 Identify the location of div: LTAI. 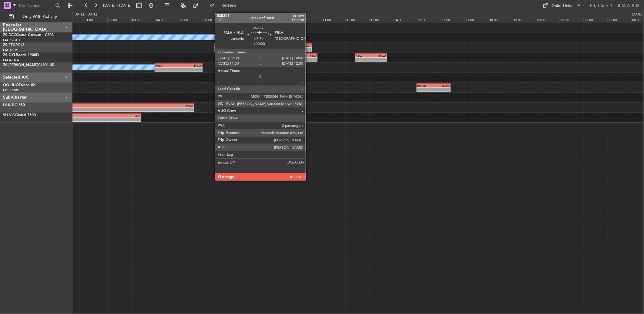
(85, 116).